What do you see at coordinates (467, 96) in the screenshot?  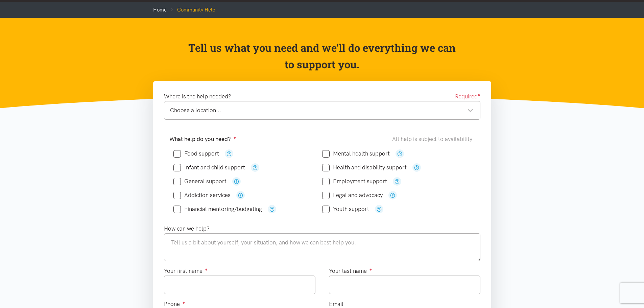 I see `span: Required` at bounding box center [467, 96].